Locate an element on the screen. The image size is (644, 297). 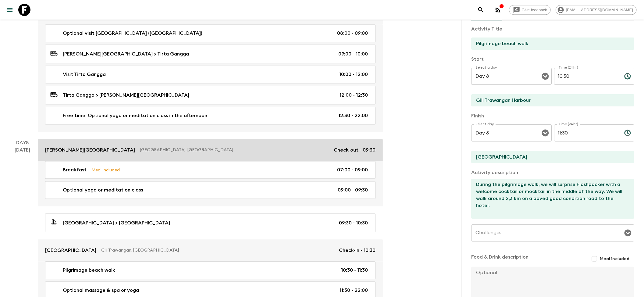
p: Meal Included is located at coordinates (105, 170).